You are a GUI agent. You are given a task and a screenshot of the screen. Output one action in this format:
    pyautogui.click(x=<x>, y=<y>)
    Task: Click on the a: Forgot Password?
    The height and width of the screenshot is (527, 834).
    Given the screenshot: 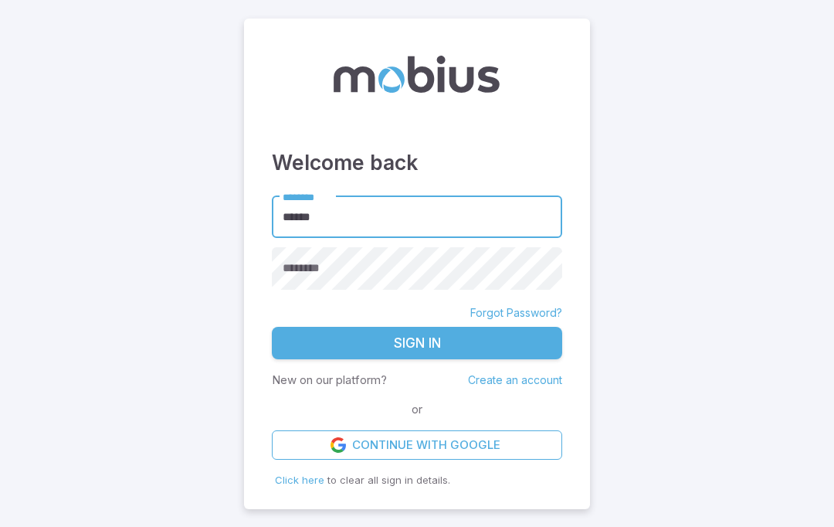 What is the action you would take?
    pyautogui.click(x=516, y=313)
    